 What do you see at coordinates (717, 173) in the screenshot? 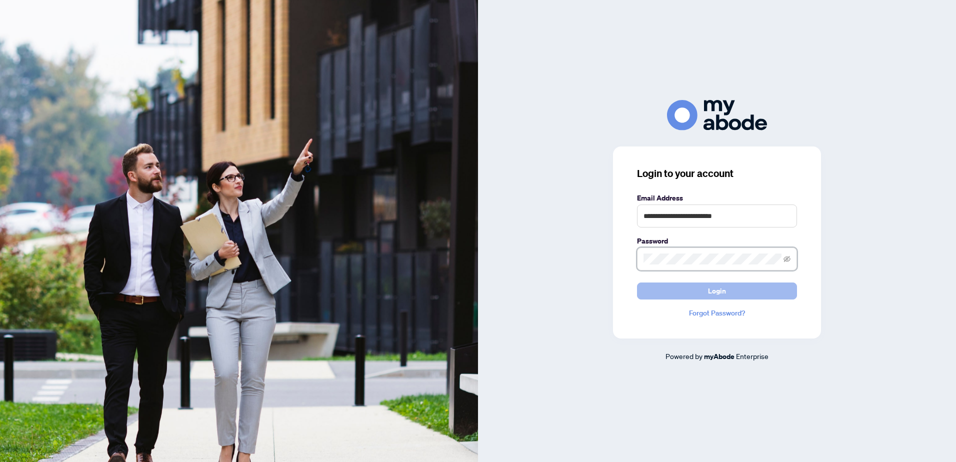
I see `h3: Login to your account` at bounding box center [717, 173].